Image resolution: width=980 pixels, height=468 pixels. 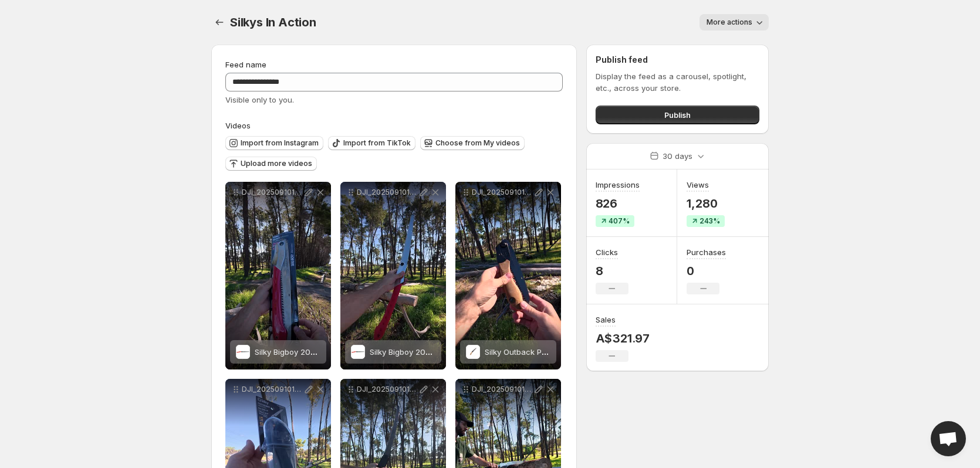 I want to click on div: DJI_20250910154546_0030_D_5Silky Outback PocketBoy | 170mmSilky Outback PocketBoy | 170mm, so click(x=508, y=275).